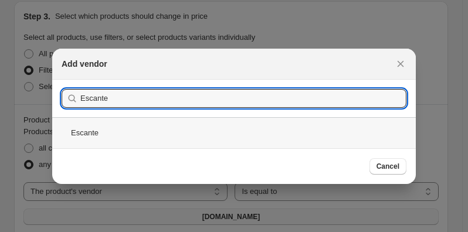  I want to click on button: Close, so click(401, 64).